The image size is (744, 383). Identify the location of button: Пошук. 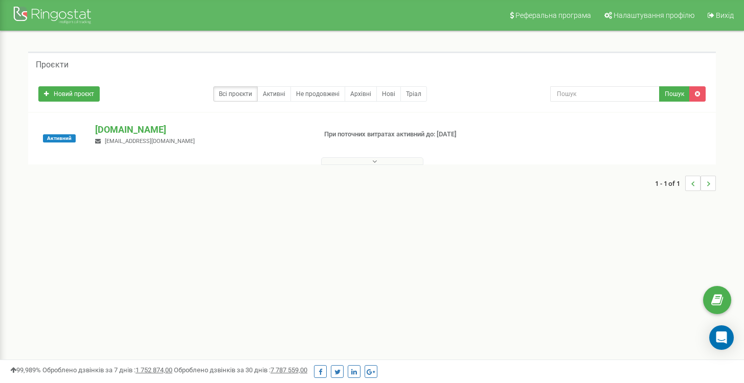
(674, 94).